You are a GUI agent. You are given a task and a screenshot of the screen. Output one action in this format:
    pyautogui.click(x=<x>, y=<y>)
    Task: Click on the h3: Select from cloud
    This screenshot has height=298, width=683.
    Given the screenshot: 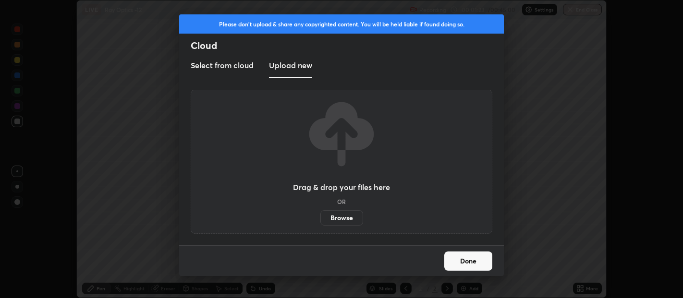 What is the action you would take?
    pyautogui.click(x=222, y=65)
    